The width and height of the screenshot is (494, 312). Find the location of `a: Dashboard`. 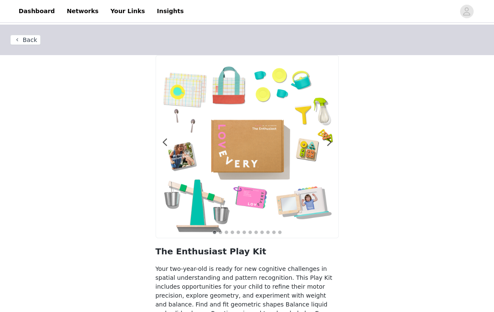

a: Dashboard is located at coordinates (36, 11).